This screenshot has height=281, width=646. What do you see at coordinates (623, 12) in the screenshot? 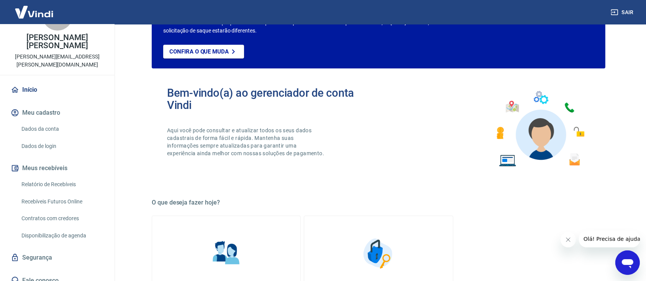
I see `button: Sair` at bounding box center [623, 12].